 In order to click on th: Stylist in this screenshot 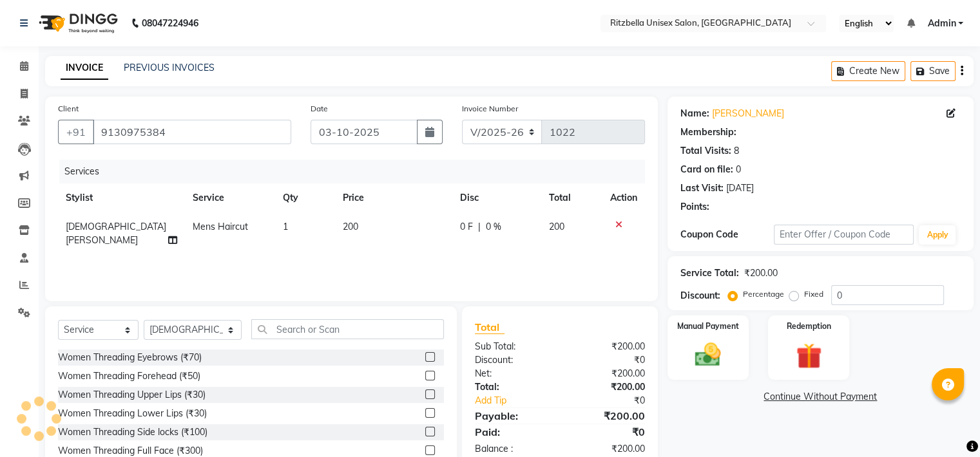, I will do `click(121, 198)`.